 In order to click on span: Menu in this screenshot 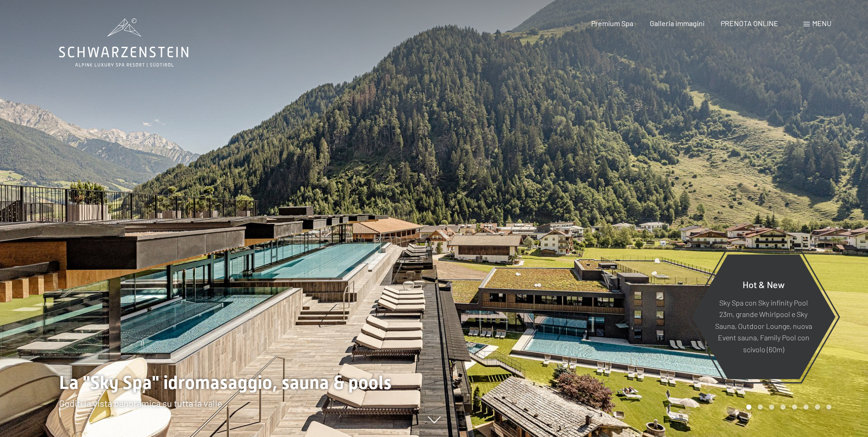, I will do `click(822, 23)`.